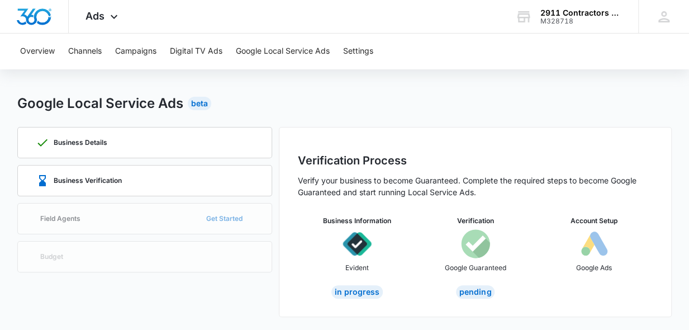 This screenshot has height=330, width=689. Describe the element at coordinates (145, 180) in the screenshot. I see `a: Business Verification` at that location.